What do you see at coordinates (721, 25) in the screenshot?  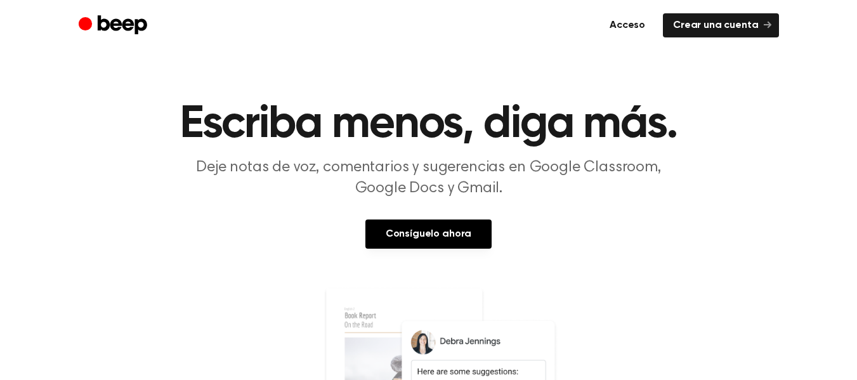 I see `a: Crear una cuenta` at bounding box center [721, 25].